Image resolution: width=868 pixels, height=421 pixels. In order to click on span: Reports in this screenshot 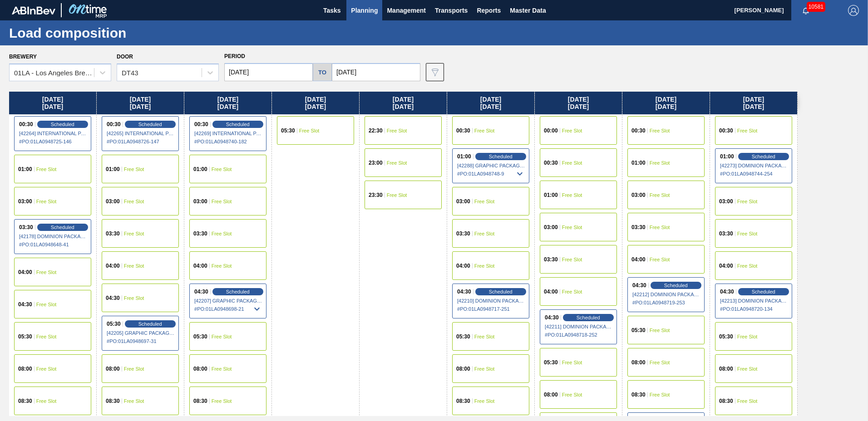, I will do `click(489, 10)`.